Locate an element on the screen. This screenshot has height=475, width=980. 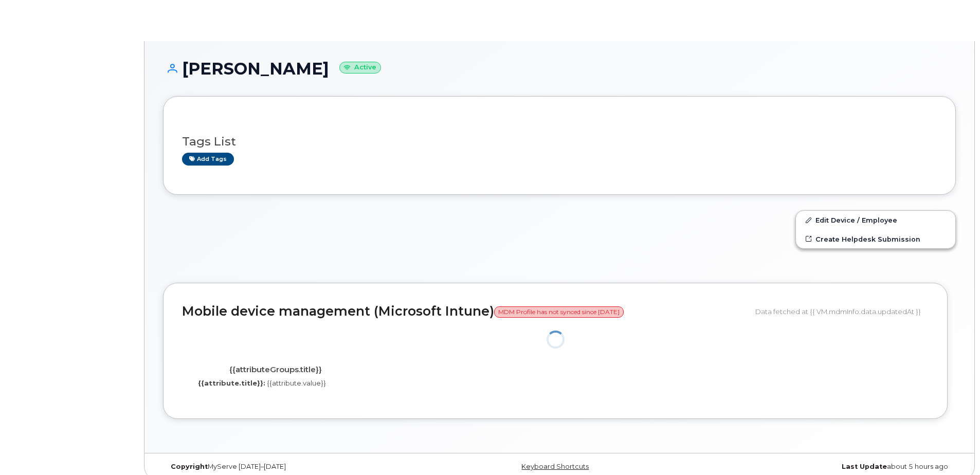
div: about 5 hours ago is located at coordinates (824, 466).